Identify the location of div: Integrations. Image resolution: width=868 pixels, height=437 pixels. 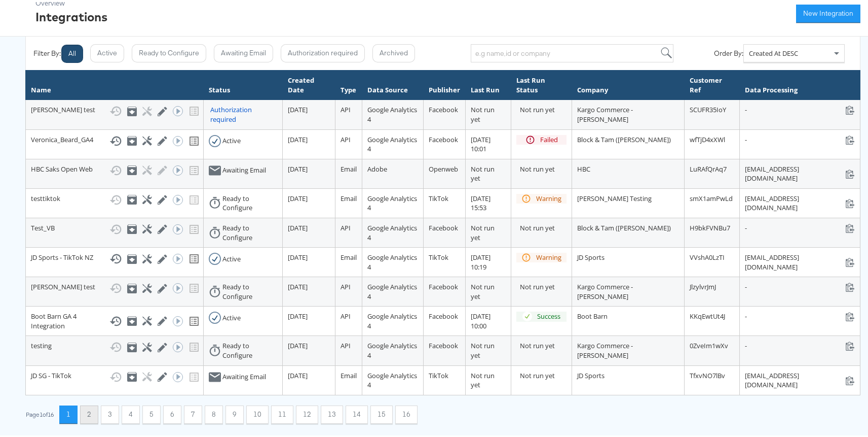
(71, 15).